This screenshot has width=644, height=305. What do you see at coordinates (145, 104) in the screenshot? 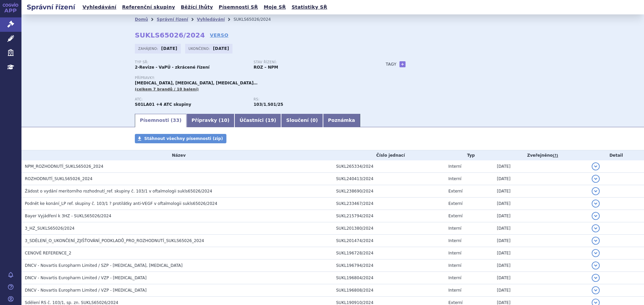
I see `strong: VERTEPORFIN` at bounding box center [145, 104].